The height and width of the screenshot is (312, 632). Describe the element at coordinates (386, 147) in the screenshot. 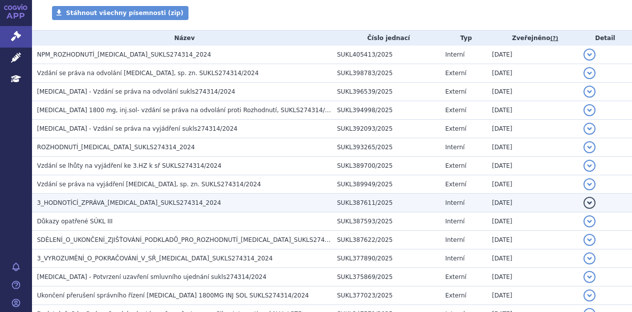

I see `td: SUKL393265/2025` at that location.